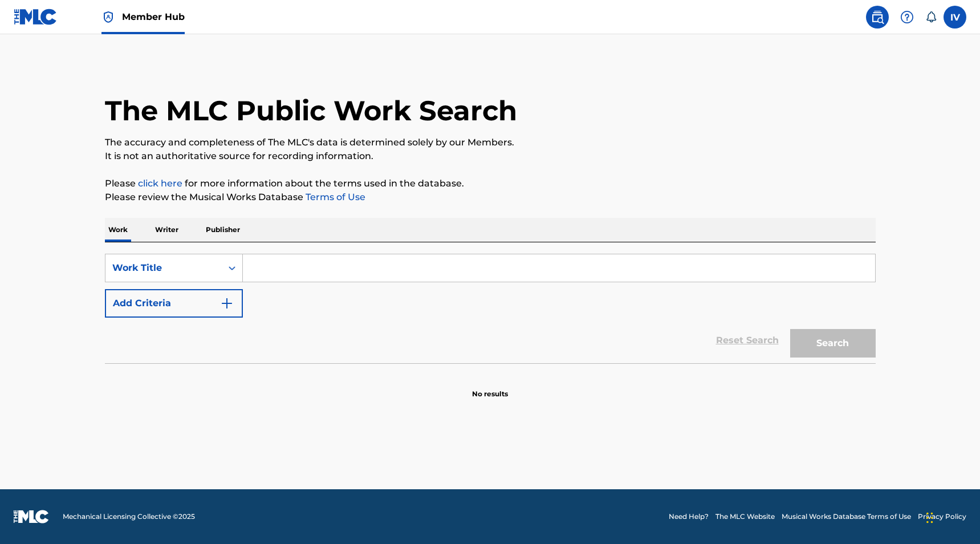 Image resolution: width=980 pixels, height=544 pixels. Describe the element at coordinates (227, 303) in the screenshot. I see `img: 9d2ae6d4665cec9f34b9.svg` at that location.